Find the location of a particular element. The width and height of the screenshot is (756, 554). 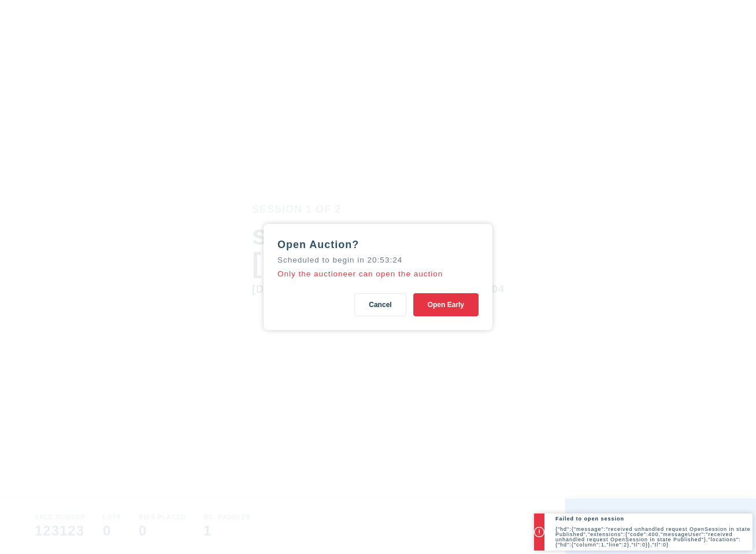

h2: Open Auction? is located at coordinates (378, 245).